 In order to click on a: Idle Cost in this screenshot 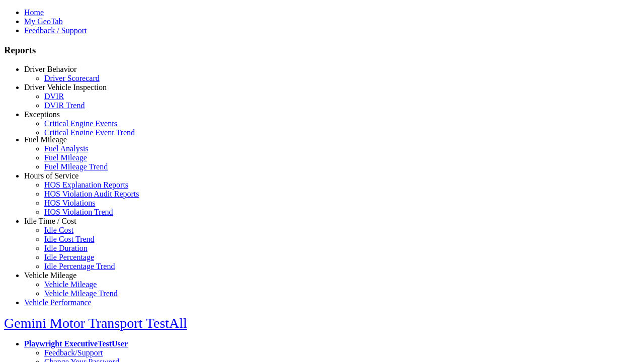, I will do `click(59, 230)`.